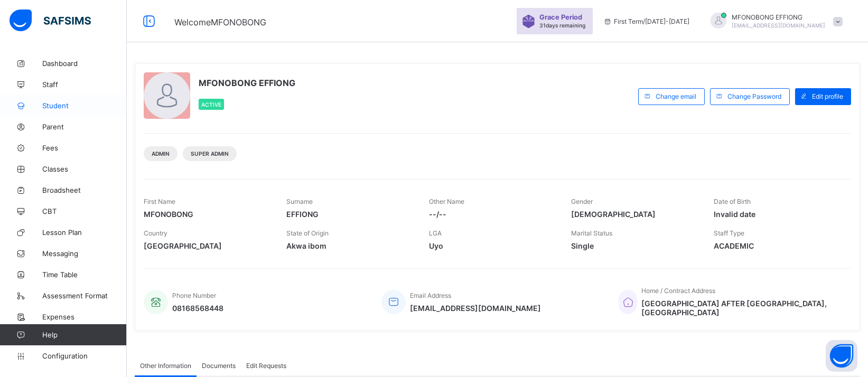 The width and height of the screenshot is (868, 377). I want to click on span: session/term information, so click(645, 21).